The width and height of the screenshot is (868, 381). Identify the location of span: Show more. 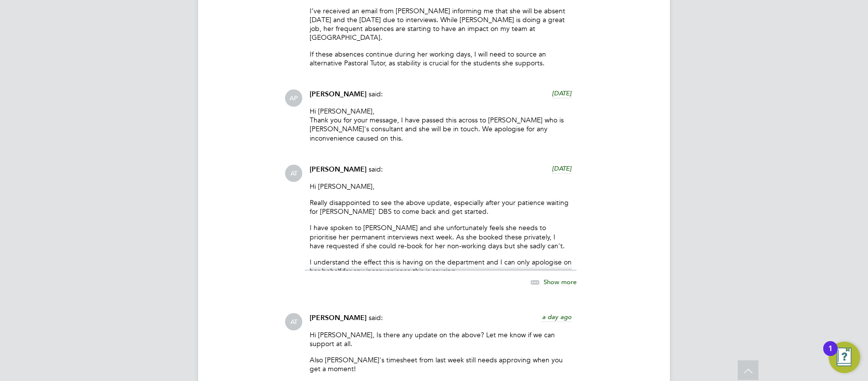
(560, 281).